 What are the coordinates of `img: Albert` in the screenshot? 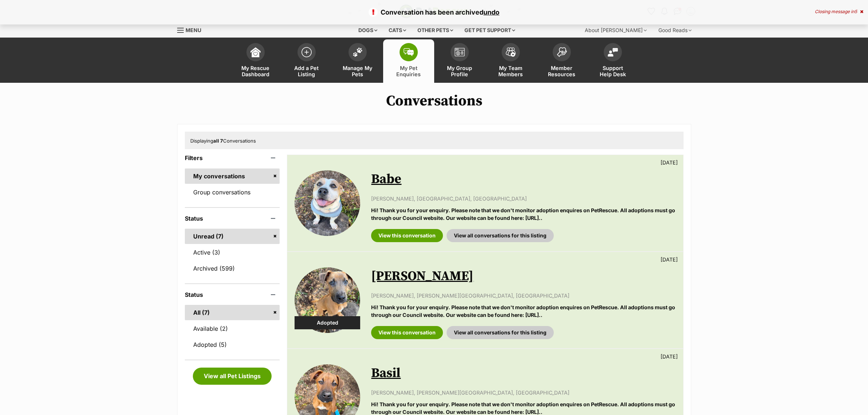 It's located at (328, 300).